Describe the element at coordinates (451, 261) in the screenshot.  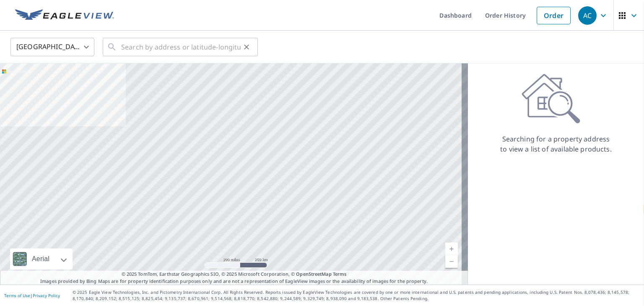
I see `a: Current Level 5, Zoom Out` at that location.